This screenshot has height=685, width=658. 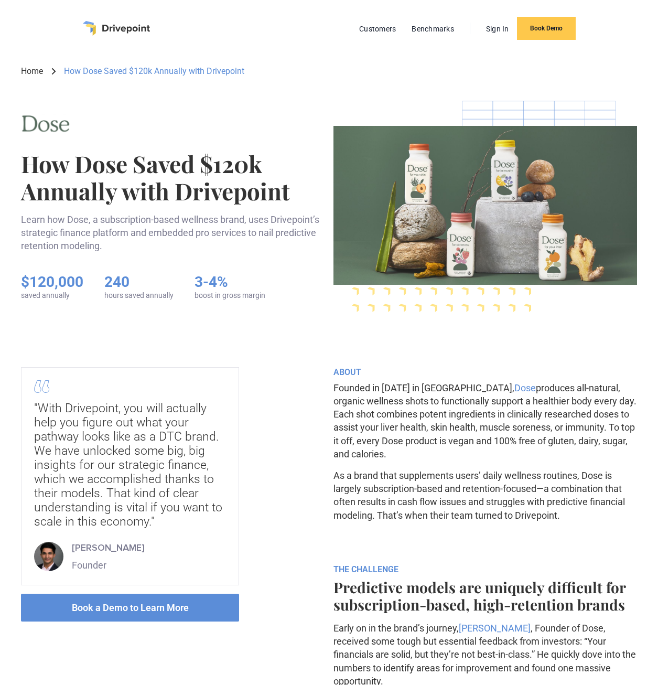 What do you see at coordinates (52, 295) in the screenshot?
I see `div: saved annually` at bounding box center [52, 295].